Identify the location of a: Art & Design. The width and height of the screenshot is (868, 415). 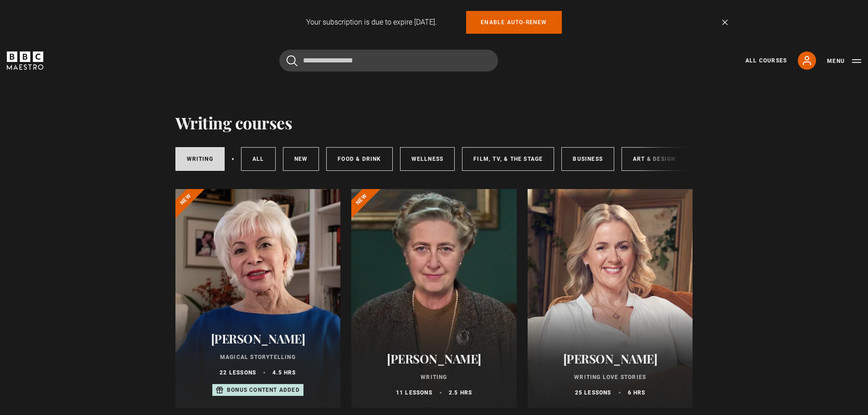
(654, 159).